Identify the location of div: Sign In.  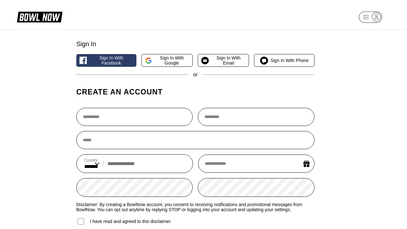
(195, 44).